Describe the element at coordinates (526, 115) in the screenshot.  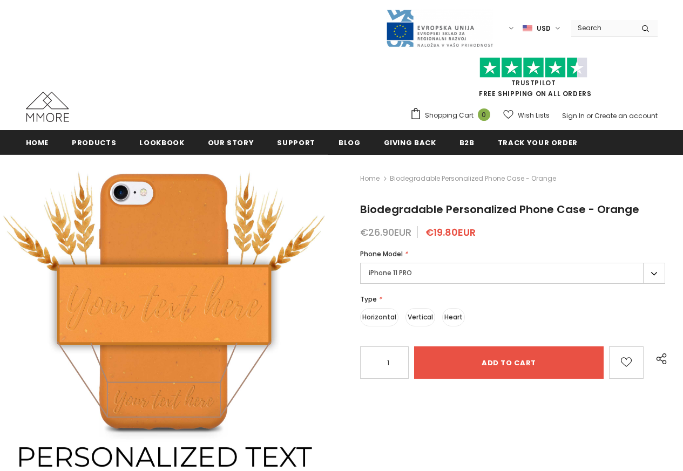
I see `a: Wish Lists` at that location.